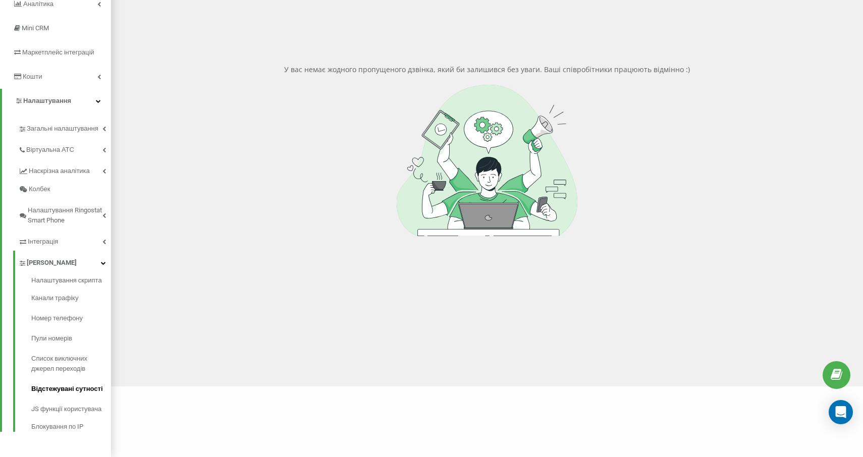 The height and width of the screenshot is (457, 863). Describe the element at coordinates (65, 170) in the screenshot. I see `a: Наскрізна аналітика` at that location.